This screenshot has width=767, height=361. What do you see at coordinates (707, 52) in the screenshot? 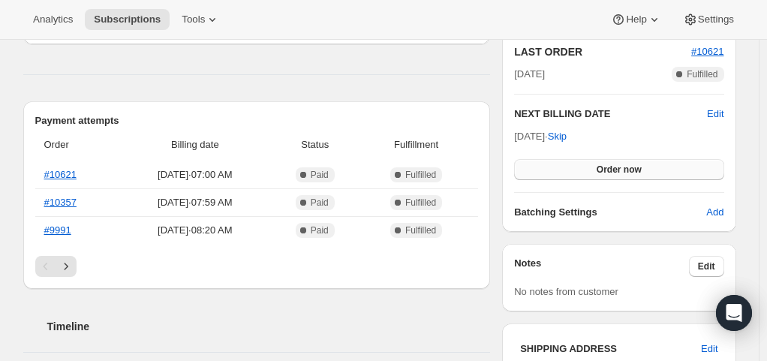
I see `button: #10621` at bounding box center [707, 52].